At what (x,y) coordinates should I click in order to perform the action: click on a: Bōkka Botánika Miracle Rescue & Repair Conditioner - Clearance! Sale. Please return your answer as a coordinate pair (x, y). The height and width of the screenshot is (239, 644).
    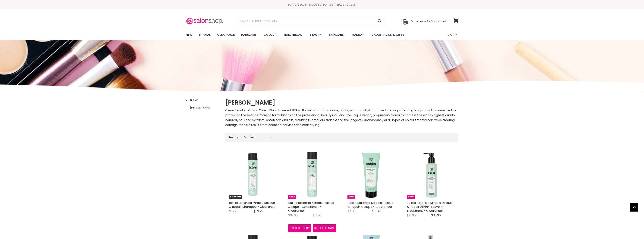
    Looking at the image, I should click on (313, 175).